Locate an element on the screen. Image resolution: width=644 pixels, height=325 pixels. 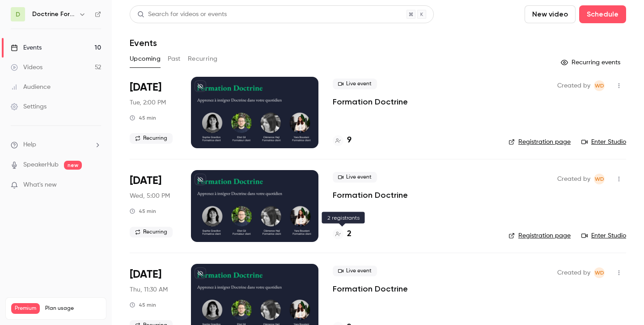
h1: Events is located at coordinates (143, 43).